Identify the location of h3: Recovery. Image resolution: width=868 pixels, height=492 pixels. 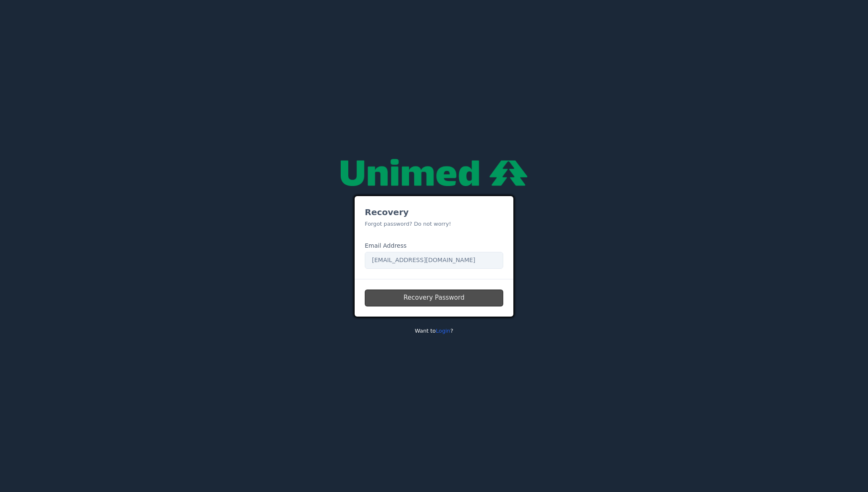
(434, 212).